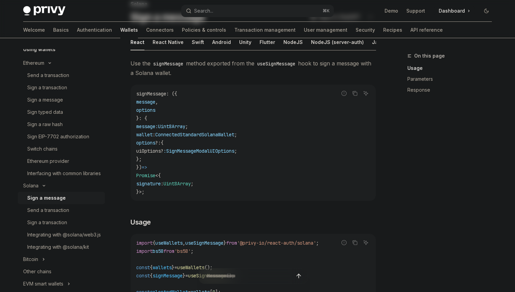  What do you see at coordinates (162, 268) in the screenshot?
I see `span: wallets` at bounding box center [162, 268].